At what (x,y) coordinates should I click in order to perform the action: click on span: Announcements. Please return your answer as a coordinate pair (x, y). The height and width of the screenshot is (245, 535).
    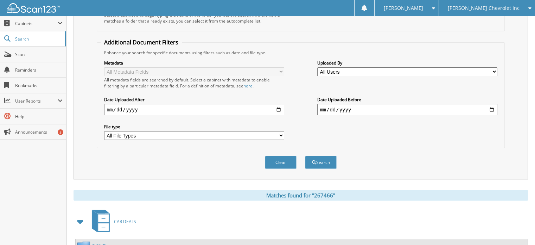
    Looking at the image, I should click on (39, 132).